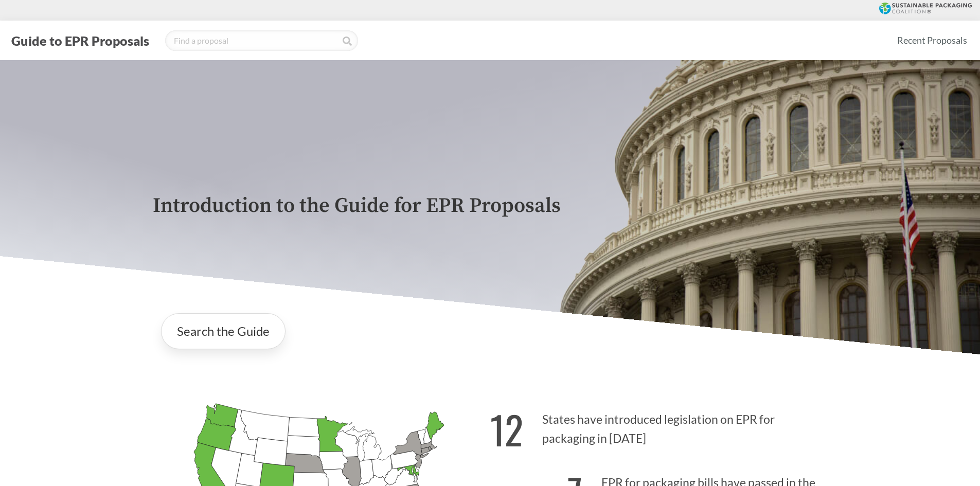  What do you see at coordinates (261, 41) in the screenshot?
I see `input: Find a proposal` at bounding box center [261, 41].